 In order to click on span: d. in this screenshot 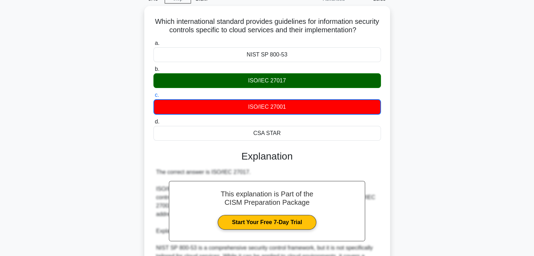, I will do `click(157, 121)`.